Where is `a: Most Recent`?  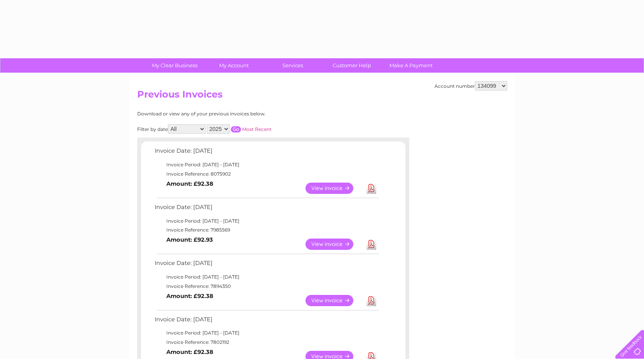 a: Most Recent is located at coordinates (257, 129).